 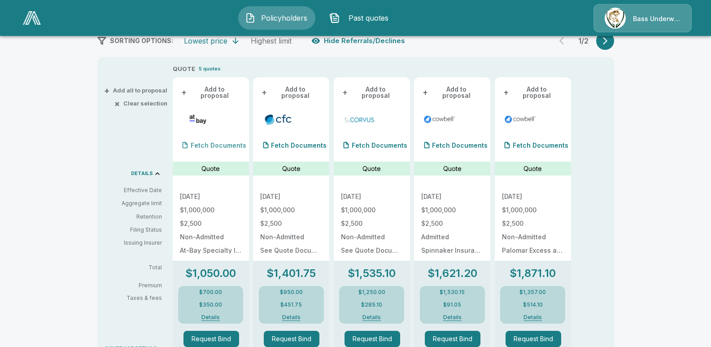 I want to click on button: Past quotes IconPast quotes, so click(x=361, y=18).